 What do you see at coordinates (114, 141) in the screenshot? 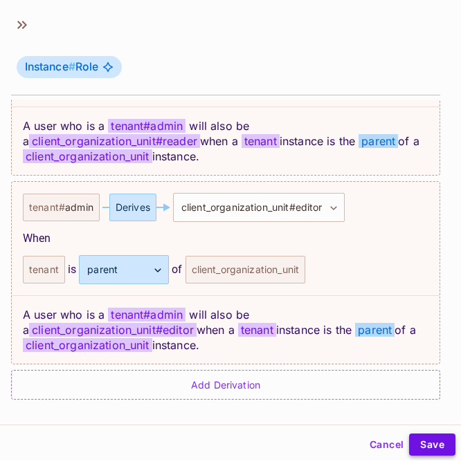
I see `span: client_organization_unit#reader` at bounding box center [114, 141].